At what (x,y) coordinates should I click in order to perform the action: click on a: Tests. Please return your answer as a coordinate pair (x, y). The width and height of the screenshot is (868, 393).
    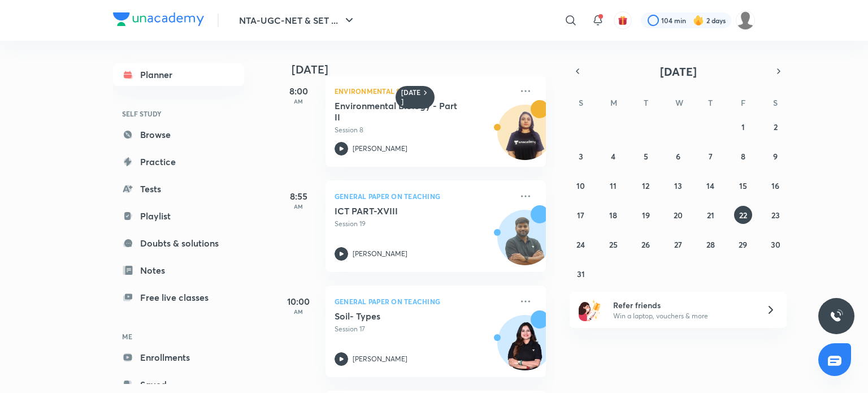
    Looking at the image, I should click on (178, 189).